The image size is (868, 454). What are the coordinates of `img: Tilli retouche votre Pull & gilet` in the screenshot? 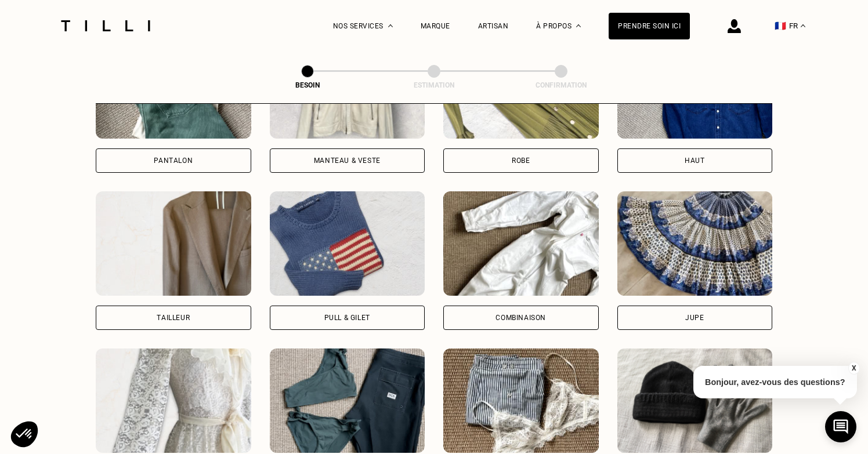 It's located at (347, 244).